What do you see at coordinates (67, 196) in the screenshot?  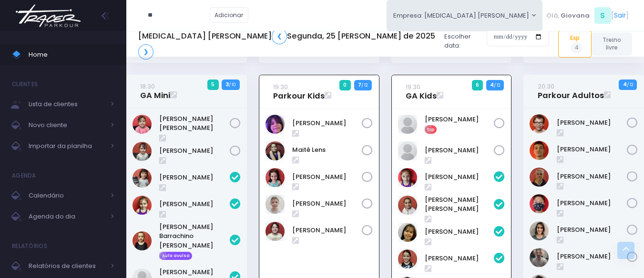 I see `span: Calendário` at bounding box center [67, 196].